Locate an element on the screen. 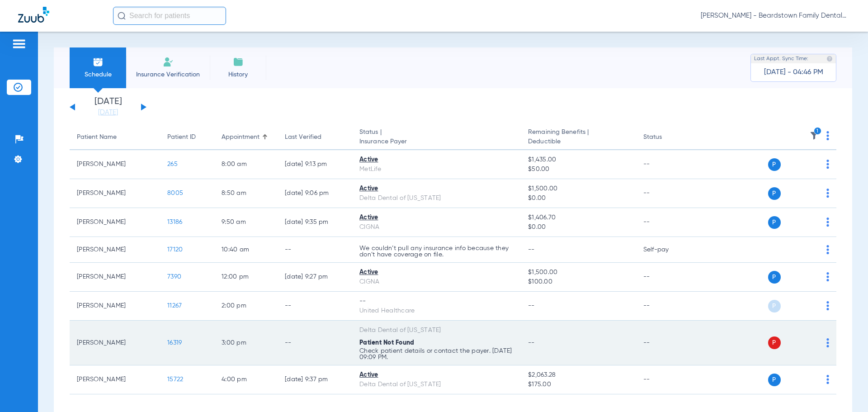 The width and height of the screenshot is (868, 412). img: Schedule is located at coordinates (98, 62).